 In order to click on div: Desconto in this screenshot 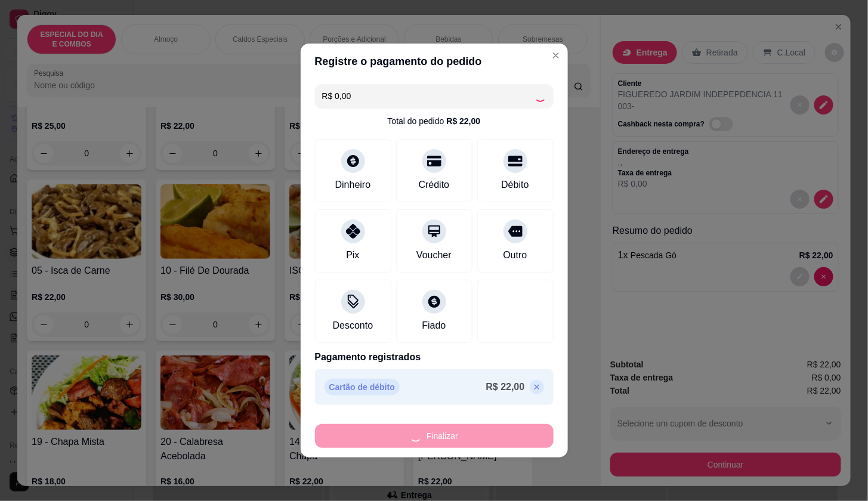, I will do `click(353, 326)`.